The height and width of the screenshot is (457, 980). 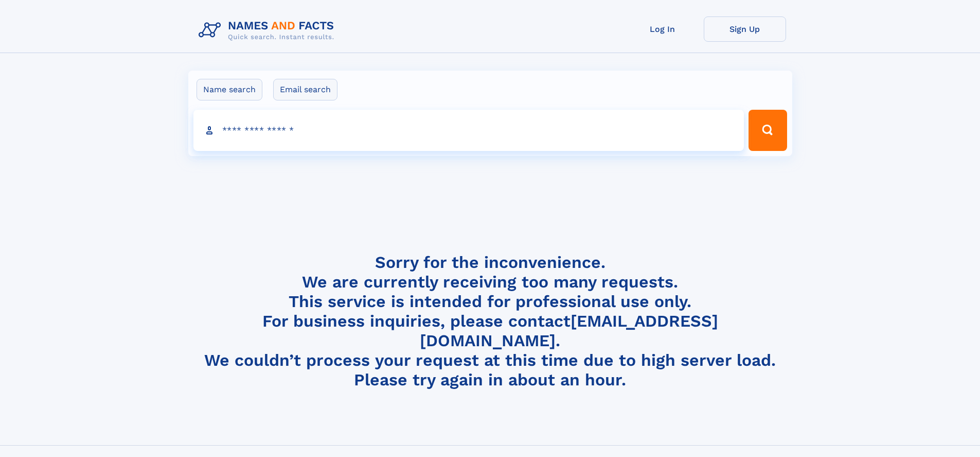 I want to click on img: Logo Names and Facts, so click(x=269, y=31).